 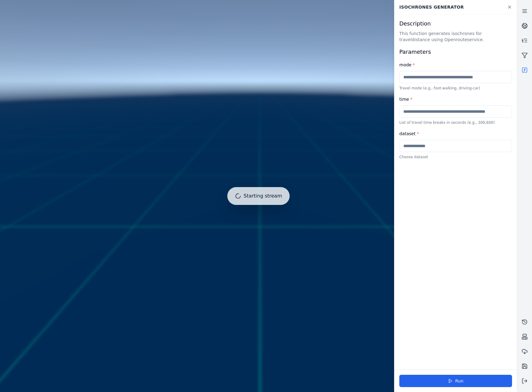 I want to click on div: Isochrones generator, so click(x=449, y=7).